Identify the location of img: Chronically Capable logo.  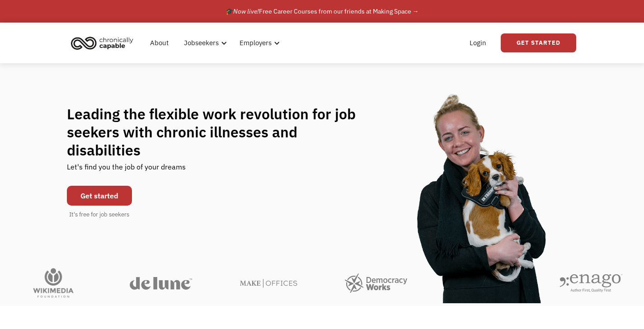
(102, 43).